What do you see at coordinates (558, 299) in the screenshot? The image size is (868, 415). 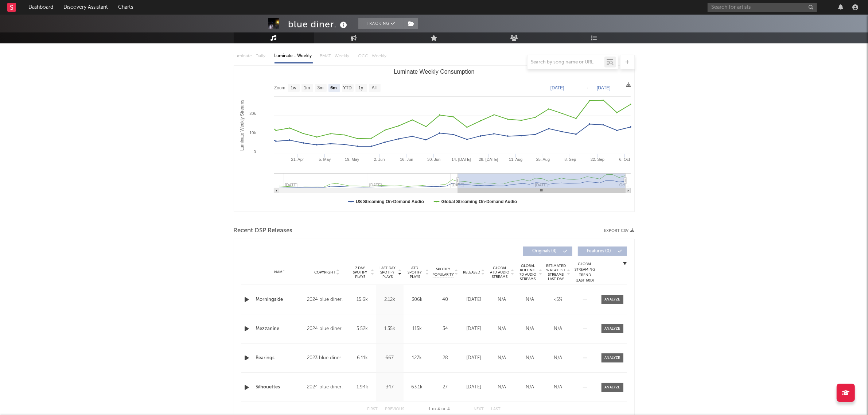 I see `div: <5%` at bounding box center [558, 299].